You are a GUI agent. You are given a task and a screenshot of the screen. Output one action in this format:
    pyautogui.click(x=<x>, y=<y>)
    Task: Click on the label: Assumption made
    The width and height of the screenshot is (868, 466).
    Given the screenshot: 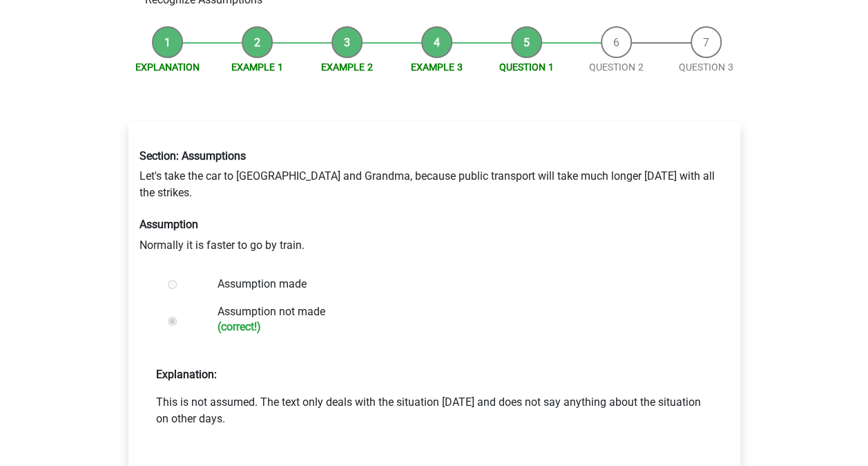 What is the action you would take?
    pyautogui.click(x=457, y=284)
    